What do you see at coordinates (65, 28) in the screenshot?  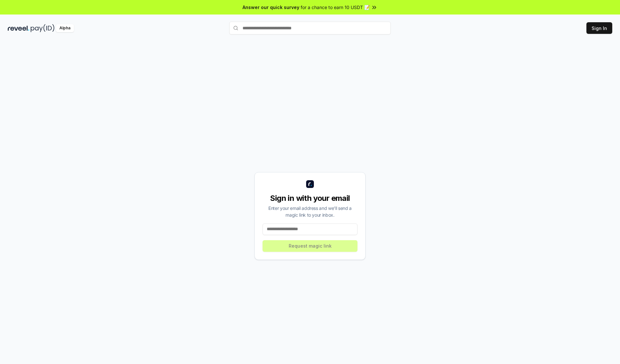 I see `div: Alpha` at bounding box center [65, 28].